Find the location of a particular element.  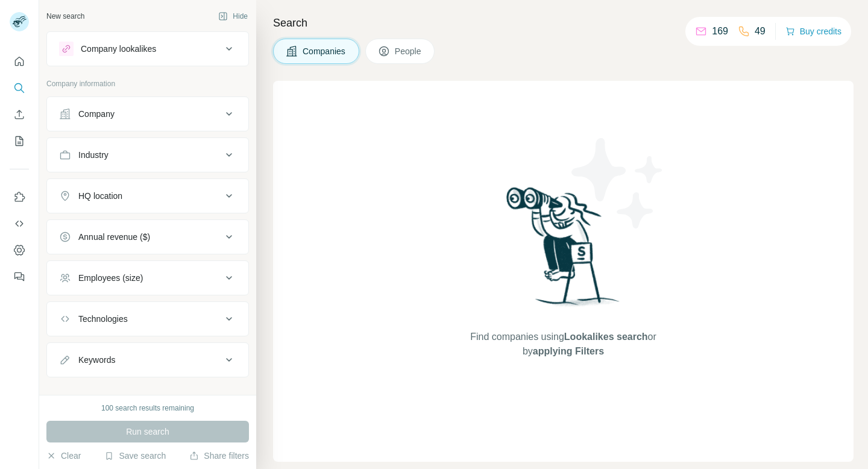

button: Employees (size) is located at coordinates (148, 278).